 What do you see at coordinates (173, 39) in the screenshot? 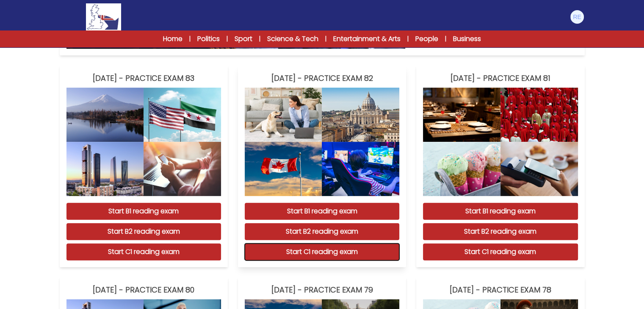
I see `a: Home` at bounding box center [173, 39].